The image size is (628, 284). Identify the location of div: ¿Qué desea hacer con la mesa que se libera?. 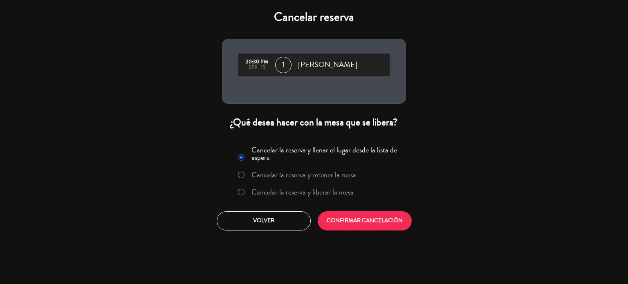
(314, 122).